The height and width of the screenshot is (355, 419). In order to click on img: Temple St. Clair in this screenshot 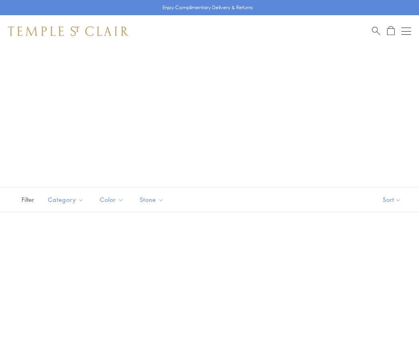, I will do `click(68, 31)`.